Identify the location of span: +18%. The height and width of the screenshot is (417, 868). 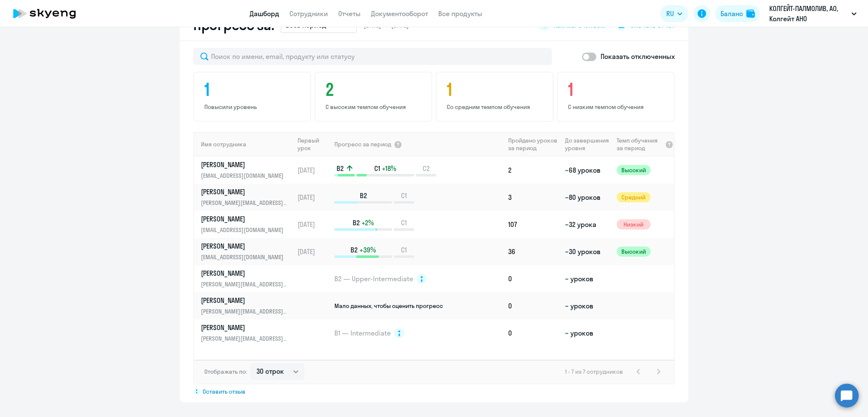
(389, 169).